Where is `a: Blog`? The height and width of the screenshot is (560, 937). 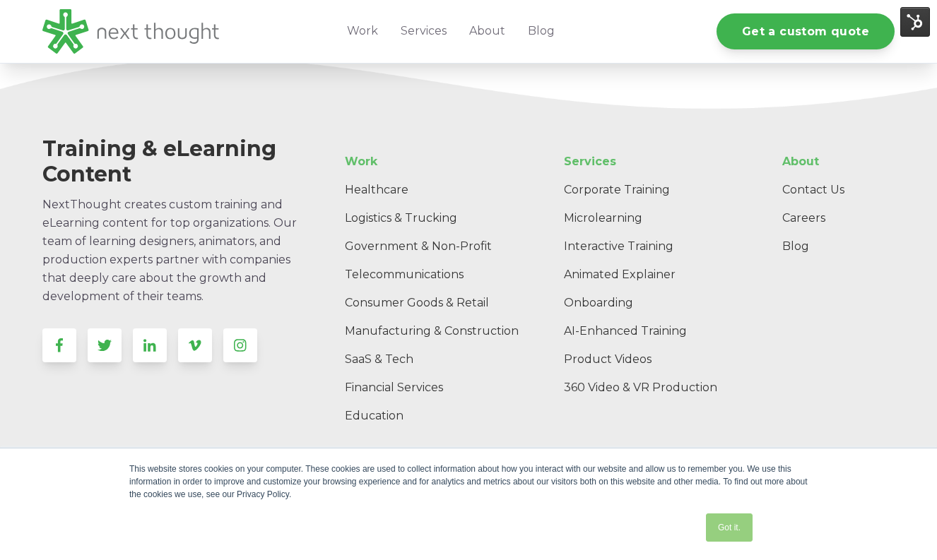 a: Blog is located at coordinates (832, 247).